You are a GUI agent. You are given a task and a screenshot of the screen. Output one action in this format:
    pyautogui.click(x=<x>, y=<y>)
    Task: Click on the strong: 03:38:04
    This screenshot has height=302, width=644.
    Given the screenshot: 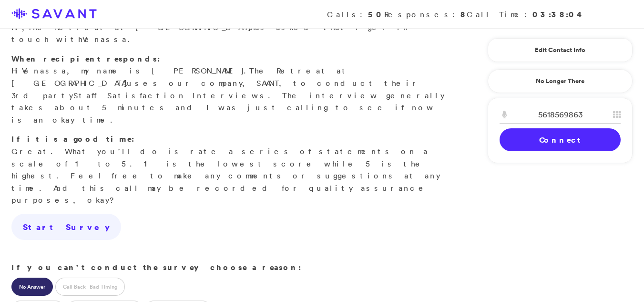 What is the action you would take?
    pyautogui.click(x=559, y=14)
    